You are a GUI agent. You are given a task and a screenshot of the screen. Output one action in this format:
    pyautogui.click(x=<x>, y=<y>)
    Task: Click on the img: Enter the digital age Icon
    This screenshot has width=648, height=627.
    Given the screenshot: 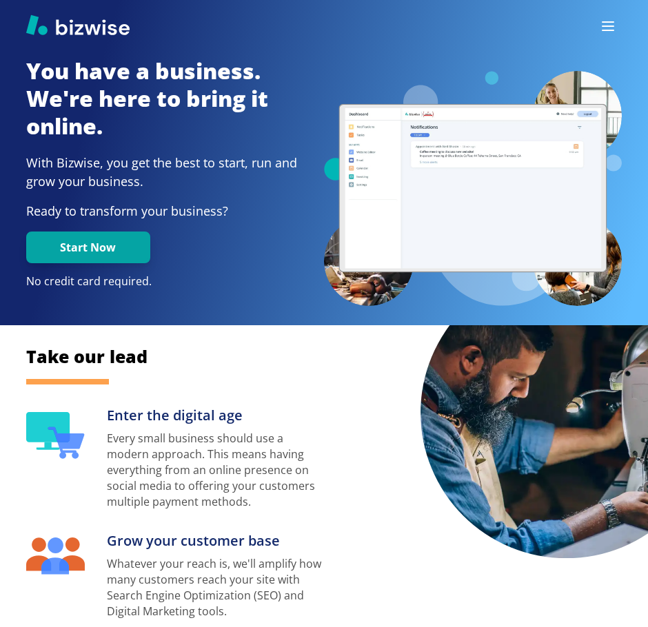 What is the action you would take?
    pyautogui.click(x=55, y=436)
    